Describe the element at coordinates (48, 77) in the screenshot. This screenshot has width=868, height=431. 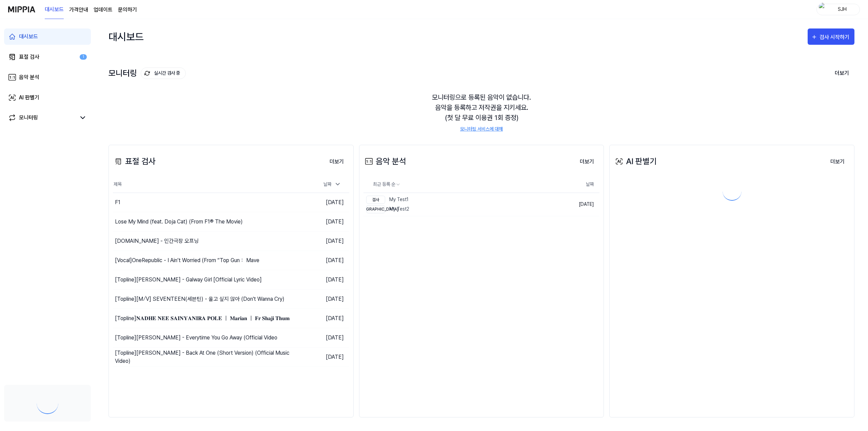
I see `a: 음악 분석` at that location.